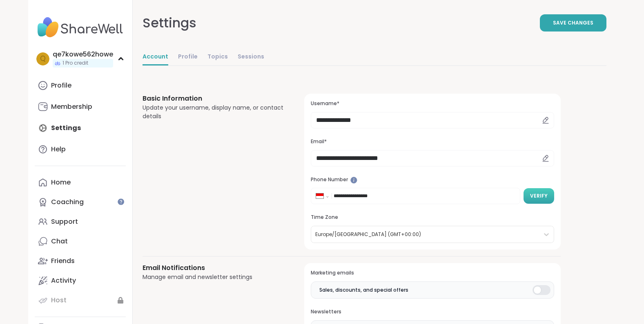 This screenshot has width=644, height=324. I want to click on div: Host, so click(59, 300).